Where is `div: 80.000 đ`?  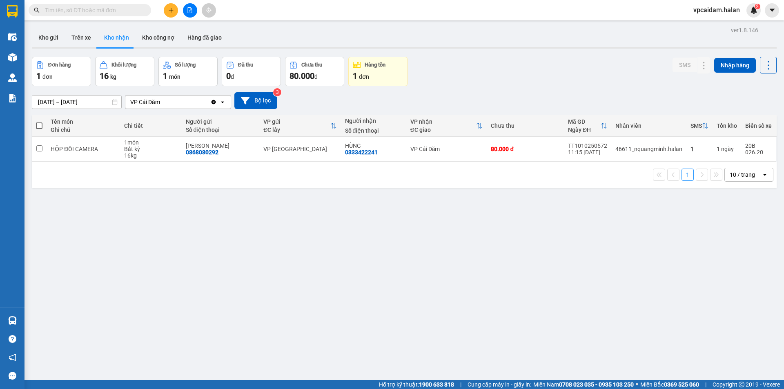
div: 80.000 đ is located at coordinates (525, 149).